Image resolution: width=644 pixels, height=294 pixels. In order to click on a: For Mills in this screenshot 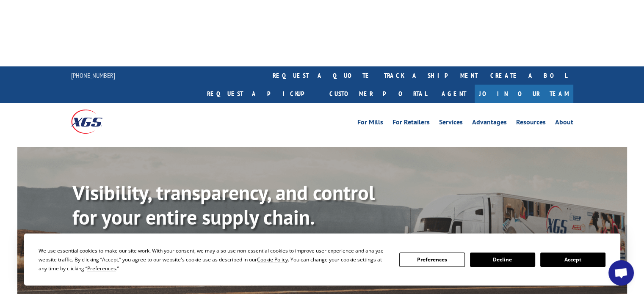, I will do `click(370, 124)`.